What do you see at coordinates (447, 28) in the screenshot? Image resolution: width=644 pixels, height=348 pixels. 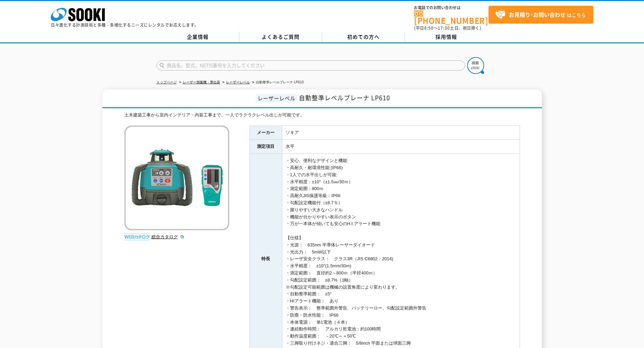 I see `span: (平日 ～ 土日、祝日除く)` at bounding box center [447, 28].